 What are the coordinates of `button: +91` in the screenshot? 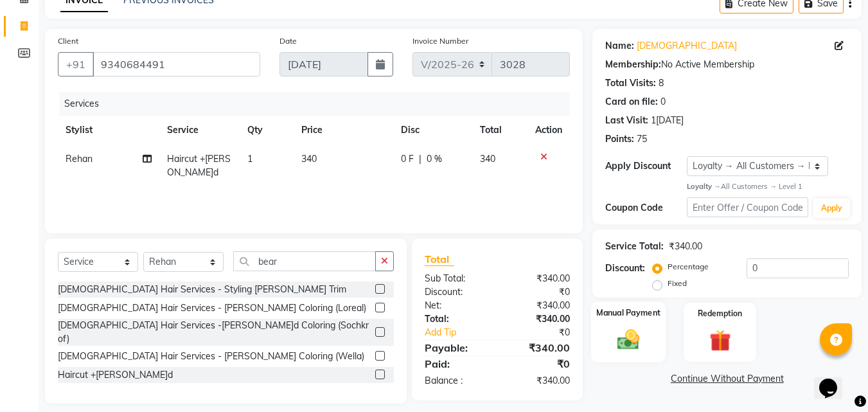 It's located at (75, 64).